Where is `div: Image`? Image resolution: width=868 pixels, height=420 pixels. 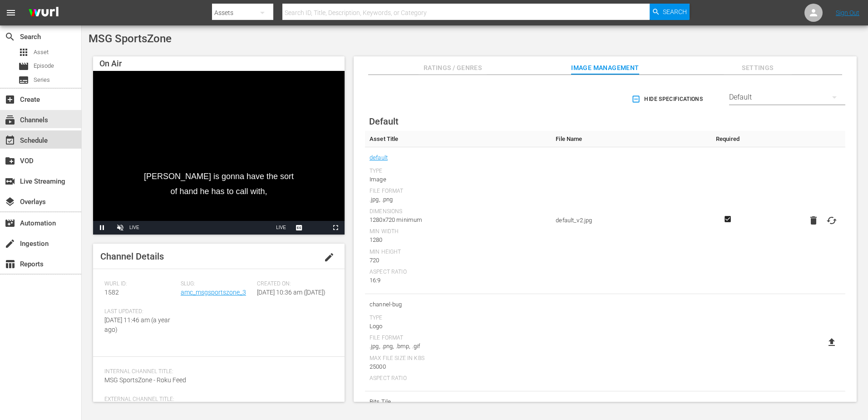
div: Image is located at coordinates (458, 179).